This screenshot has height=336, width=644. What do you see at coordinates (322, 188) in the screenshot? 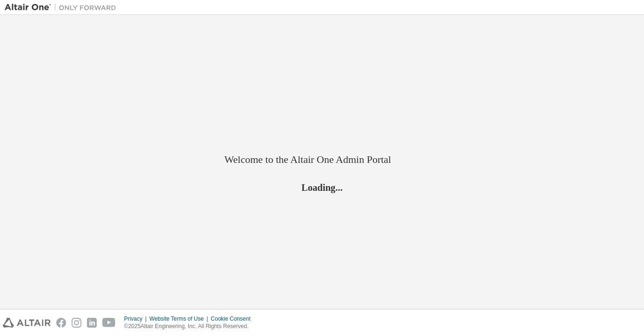
I see `h2: Loading...` at bounding box center [322, 188].